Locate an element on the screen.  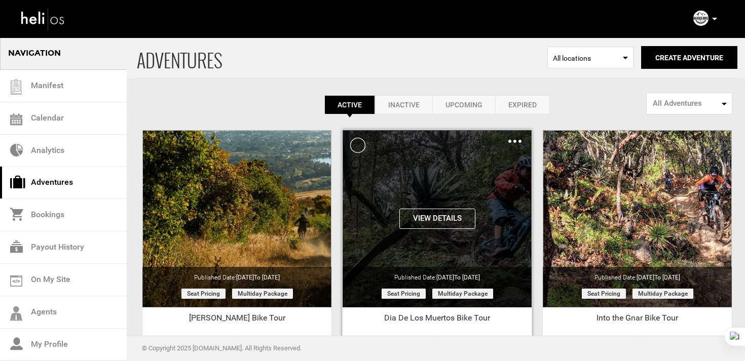
button: All Adventures is located at coordinates (689, 103).